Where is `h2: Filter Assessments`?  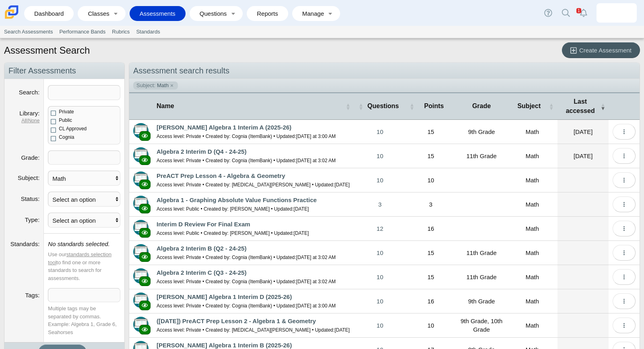
h2: Filter Assessments is located at coordinates (65, 70).